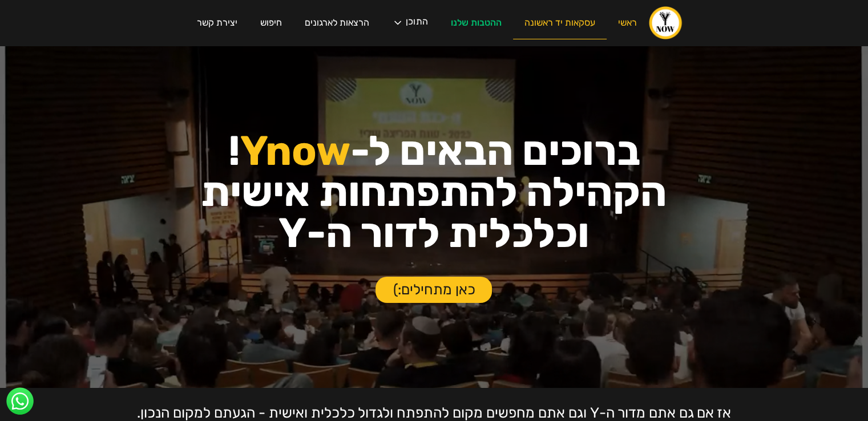 The height and width of the screenshot is (421, 868). I want to click on a: ראשי, so click(627, 23).